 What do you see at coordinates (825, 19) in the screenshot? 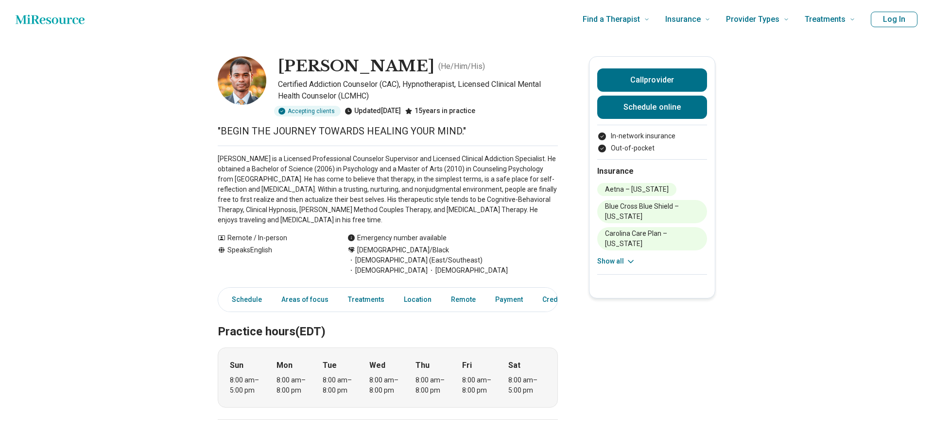
I see `span: Treatments` at bounding box center [825, 19].